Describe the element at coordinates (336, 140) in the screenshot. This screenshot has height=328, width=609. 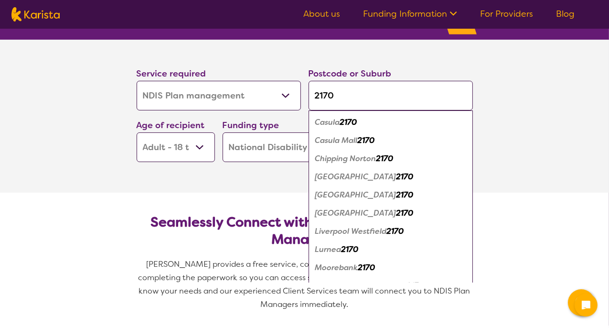
I see `em: Casula Mall` at that location.